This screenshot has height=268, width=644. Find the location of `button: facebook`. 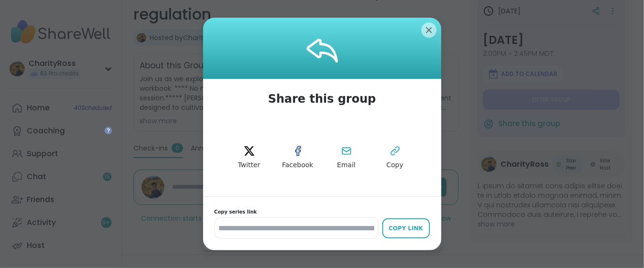

button: facebook is located at coordinates (298, 158).